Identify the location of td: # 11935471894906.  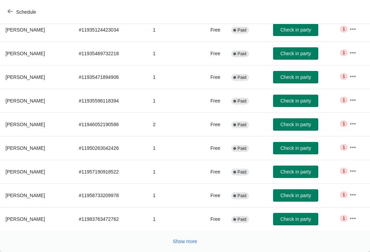
(110, 77).